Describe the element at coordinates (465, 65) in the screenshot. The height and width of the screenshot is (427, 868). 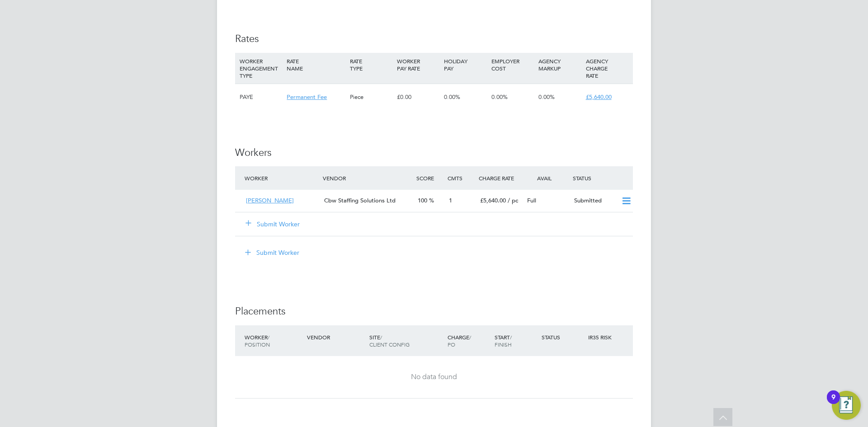
I see `div: HOLIDAY PAY` at that location.